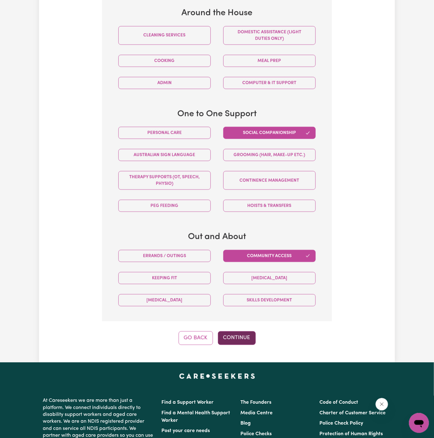 This screenshot has width=434, height=438. What do you see at coordinates (269, 206) in the screenshot?
I see `button: Hoists & transfers` at bounding box center [269, 206].